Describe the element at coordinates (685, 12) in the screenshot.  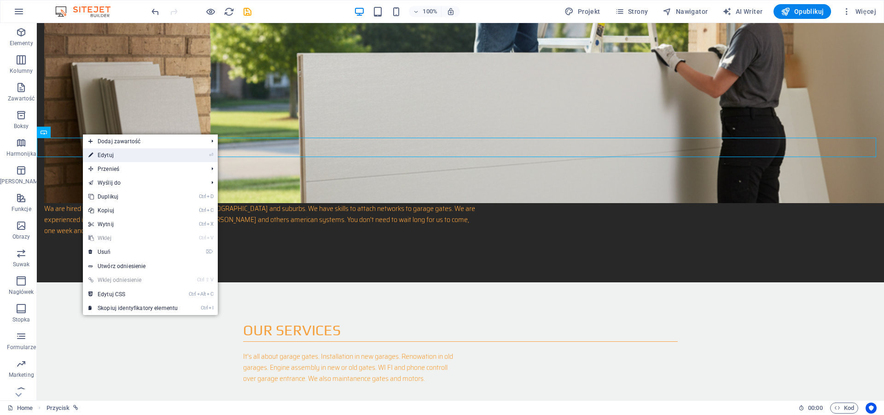
I see `button: Nawigator` at that location.